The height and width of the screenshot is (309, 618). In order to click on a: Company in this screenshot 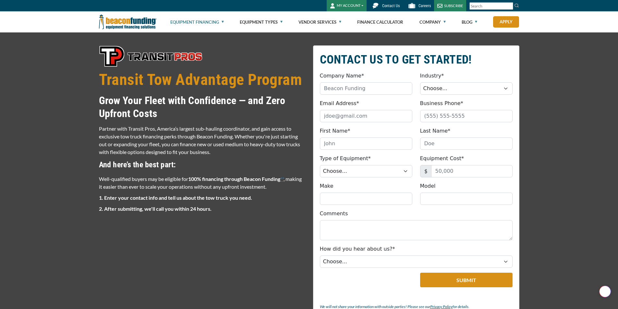, I will do `click(432, 22)`.